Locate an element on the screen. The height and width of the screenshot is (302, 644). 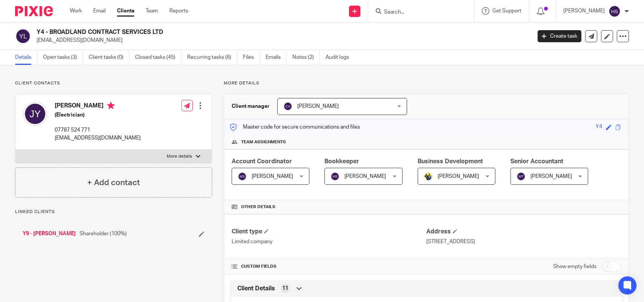
span: Business Development is located at coordinates (450, 161).